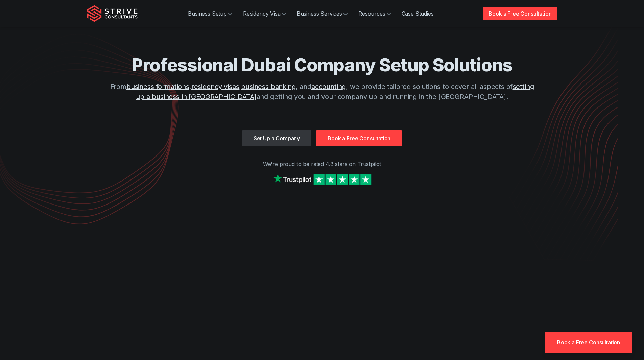  I want to click on p: We're proud to be rated 4.8 stars on Trustpilot, so click(322, 164).